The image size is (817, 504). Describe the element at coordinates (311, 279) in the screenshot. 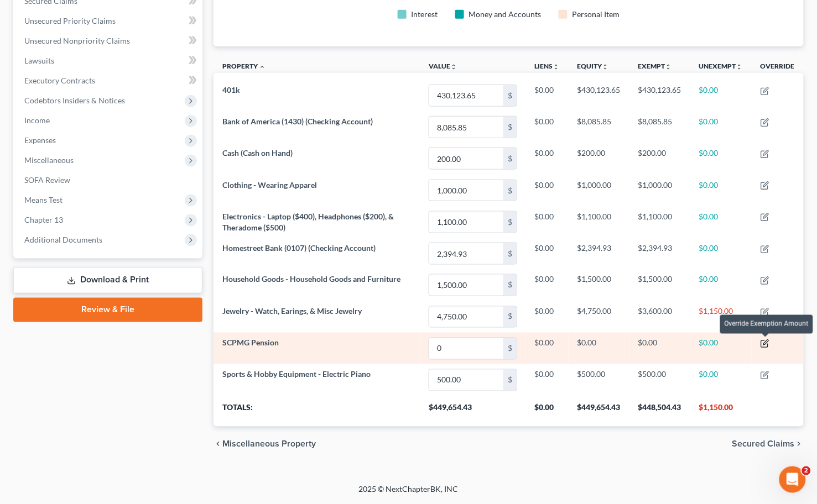

I see `span: Household Goods - Household Goods and Furniture` at that location.